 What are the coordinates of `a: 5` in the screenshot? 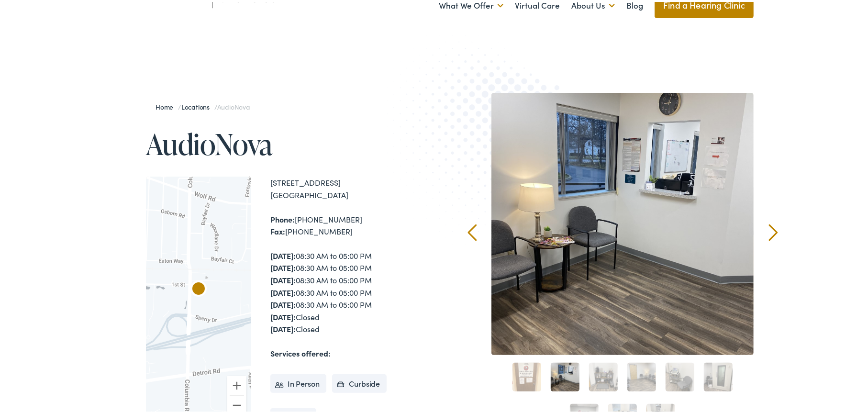 It's located at (680, 375).